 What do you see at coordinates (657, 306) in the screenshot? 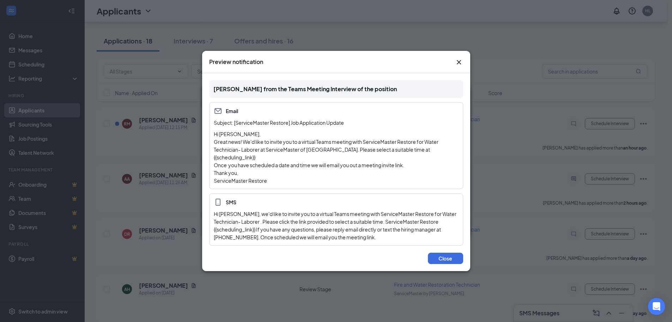
I see `div: Open Intercom Messenger` at bounding box center [657, 306].